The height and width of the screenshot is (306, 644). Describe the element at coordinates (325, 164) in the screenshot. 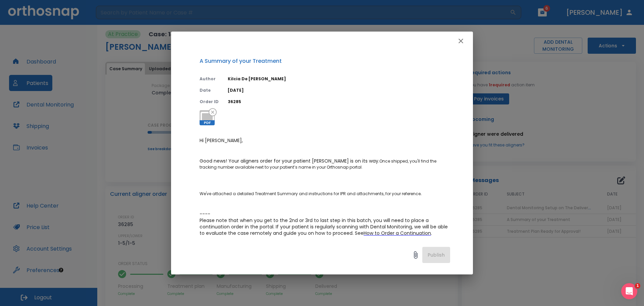

I see `p: Once shipped, you'll find the tracking number available next to your patient’s name in your Ortho...` at that location.